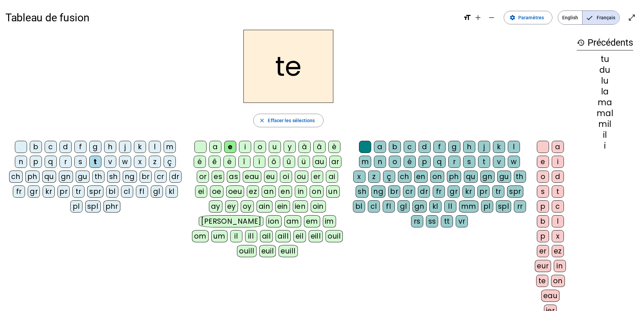 This screenshot has width=644, height=311. I want to click on div: ion, so click(274, 221).